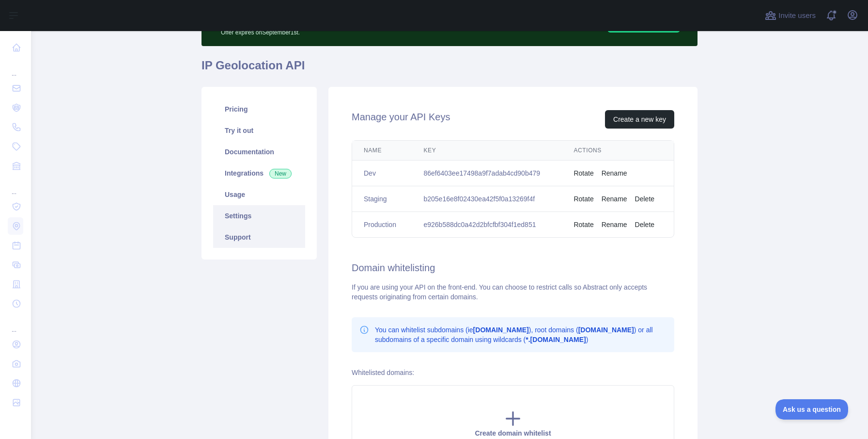  What do you see at coordinates (512, 433) in the screenshot?
I see `span: Create domain whitelist` at bounding box center [512, 433].